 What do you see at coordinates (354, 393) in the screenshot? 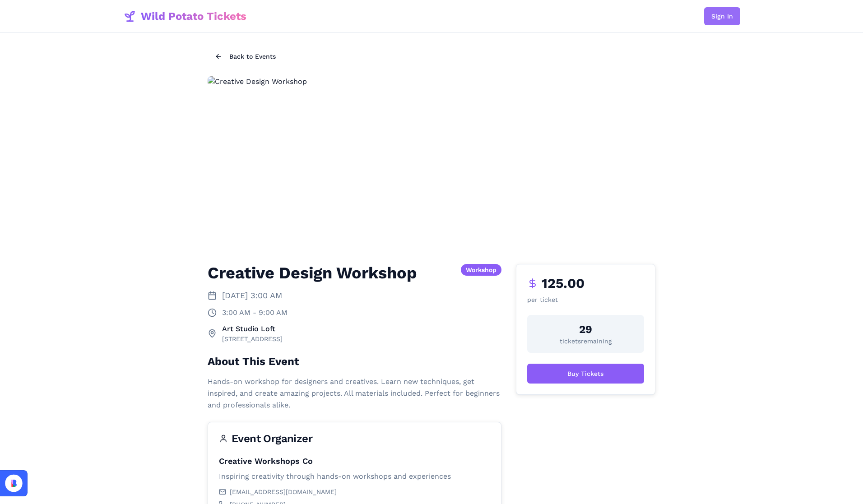
I see `p: Hands-on workshop for designers and creatives. Learn new techniques, get inspired, and create ama...` at bounding box center [354, 393].